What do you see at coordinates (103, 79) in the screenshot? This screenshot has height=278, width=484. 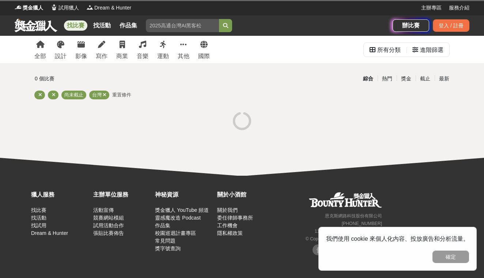 I see `div: 0 個比賽` at bounding box center [103, 79].